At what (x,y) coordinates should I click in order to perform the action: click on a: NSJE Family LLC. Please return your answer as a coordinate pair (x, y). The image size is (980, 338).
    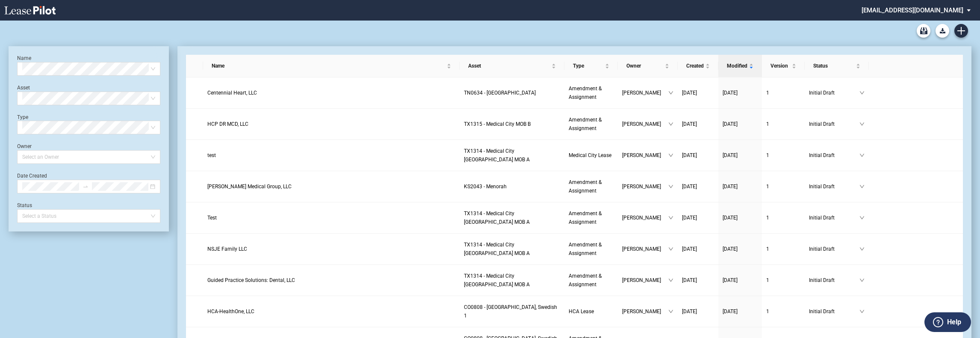
    Looking at the image, I should click on (331, 249).